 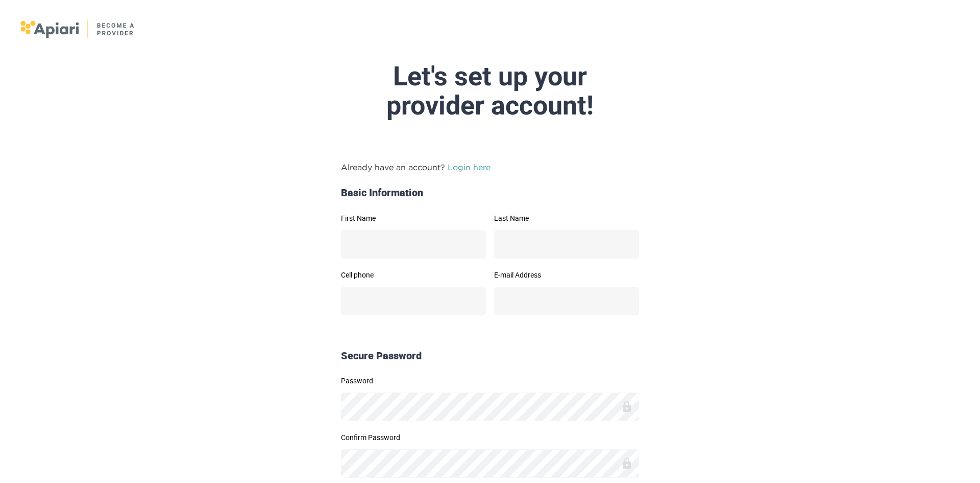 What do you see at coordinates (490, 193) in the screenshot?
I see `div: Basic Information` at bounding box center [490, 193].